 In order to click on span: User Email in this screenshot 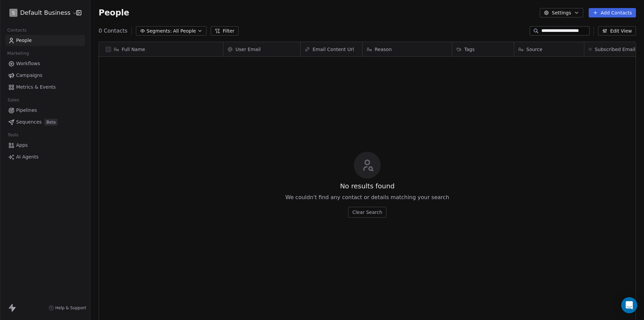, I will do `click(248, 50)`.